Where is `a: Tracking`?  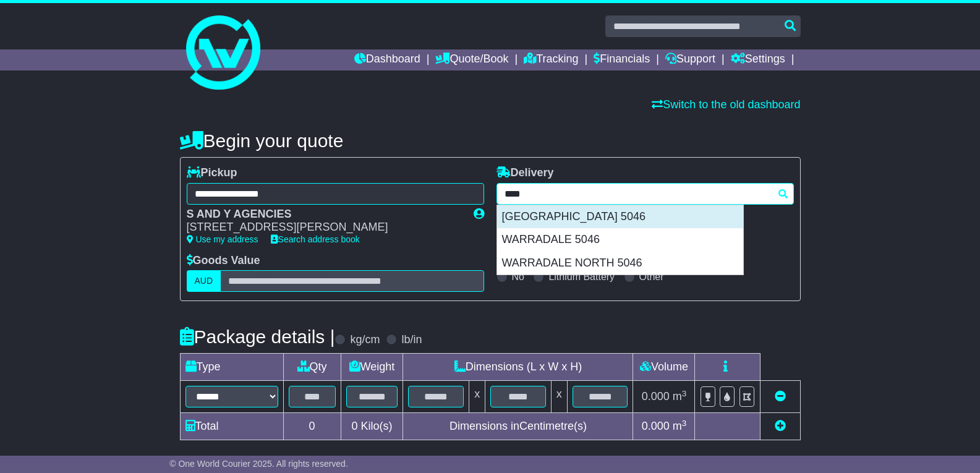
a: Tracking is located at coordinates (551, 60).